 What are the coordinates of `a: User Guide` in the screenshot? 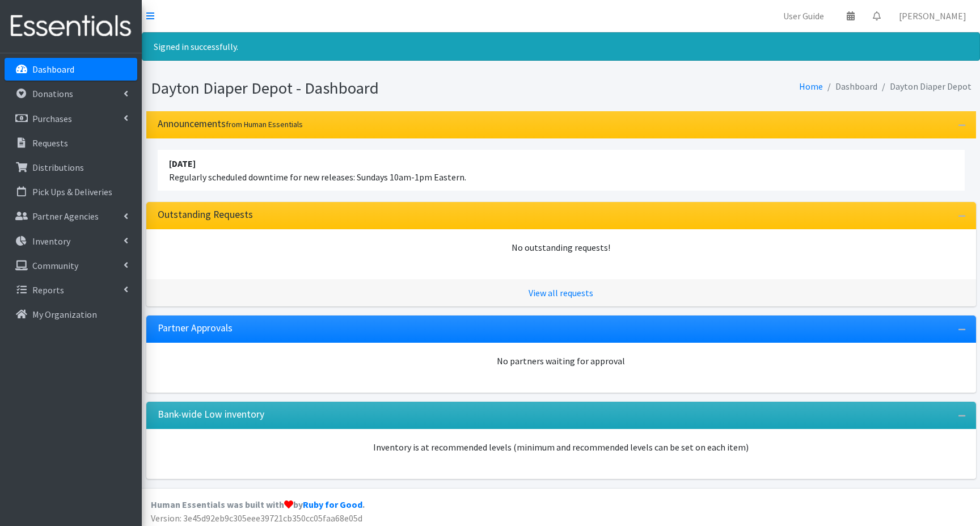 It's located at (804, 16).